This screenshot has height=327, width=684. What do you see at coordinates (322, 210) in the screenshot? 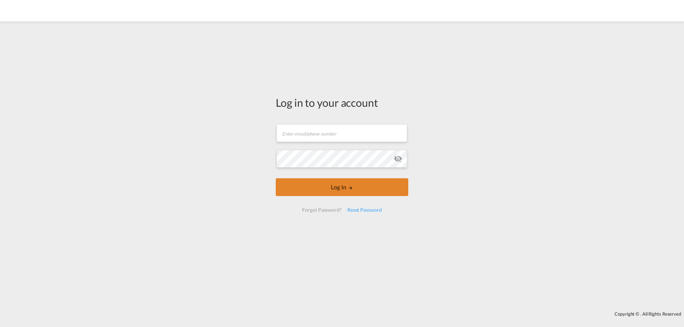
I see `div: Forgot Password?` at bounding box center [322, 210].